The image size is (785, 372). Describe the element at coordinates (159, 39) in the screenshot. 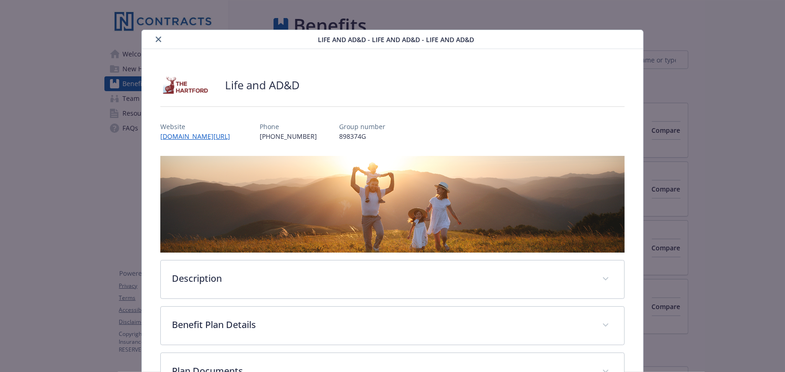

I see `button: close` at that location.